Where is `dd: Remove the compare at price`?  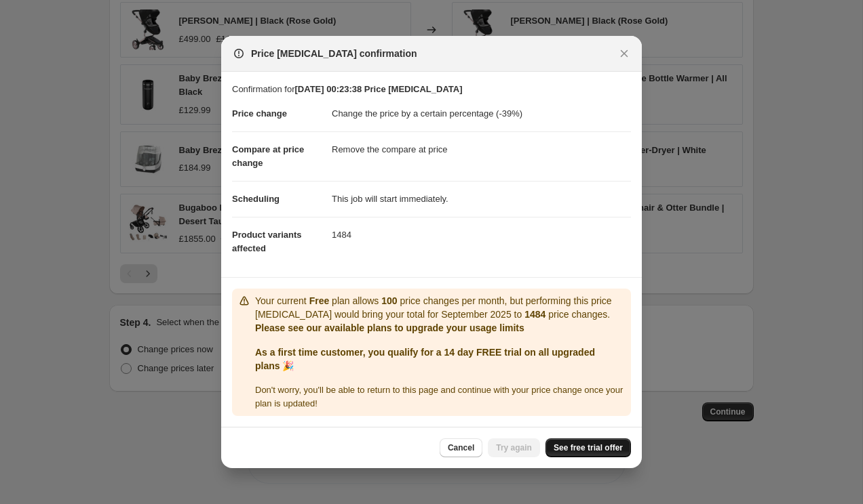
dd: Remove the compare at price is located at coordinates (481, 149).